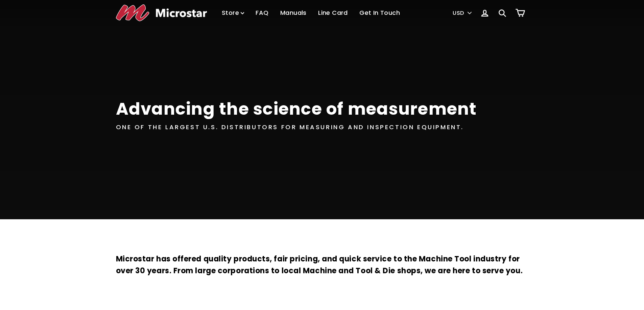 The height and width of the screenshot is (310, 644). I want to click on h3: Microstar has offered quality products, fair pricing, and quick service to the Machine Tool indus..., so click(322, 265).